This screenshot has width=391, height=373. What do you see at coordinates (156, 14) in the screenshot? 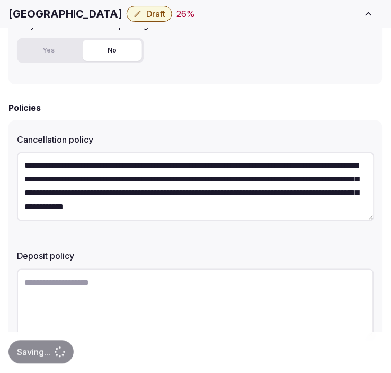
I see `span: Draft` at bounding box center [156, 14].